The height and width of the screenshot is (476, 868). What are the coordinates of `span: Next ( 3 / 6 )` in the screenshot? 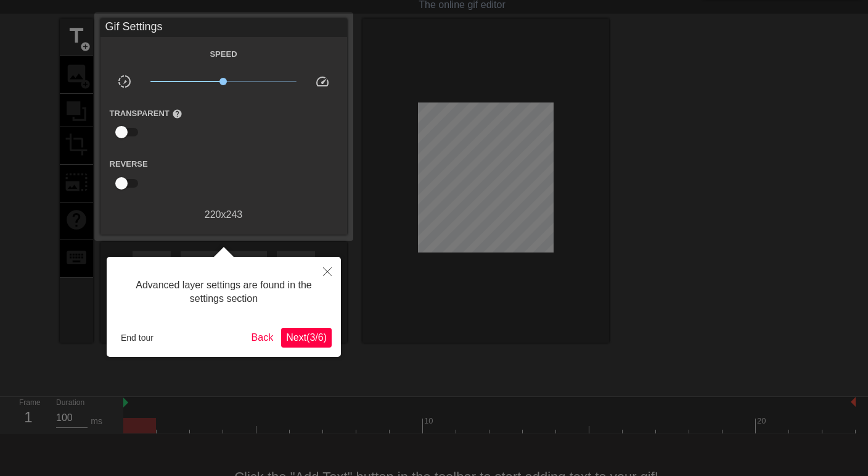 It's located at (306, 337).